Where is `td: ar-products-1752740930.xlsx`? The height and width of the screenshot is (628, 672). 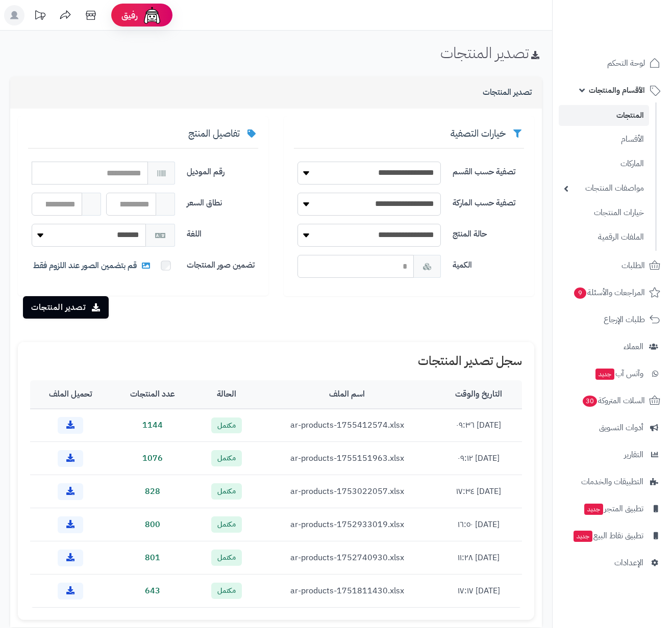 td: ar-products-1752740930.xlsx is located at coordinates (347, 558).